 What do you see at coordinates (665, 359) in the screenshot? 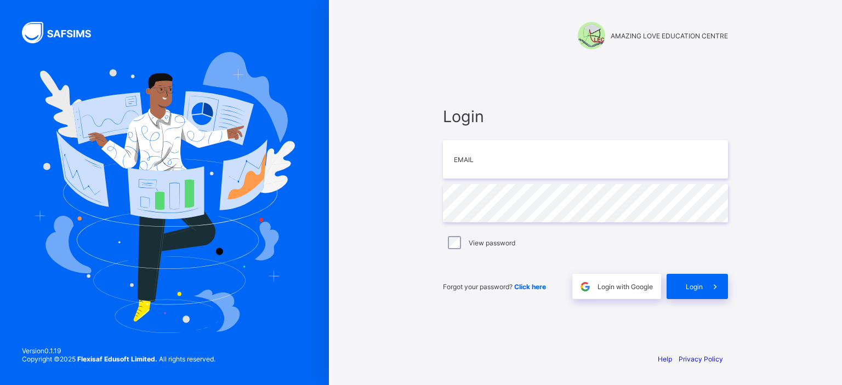
I see `a: Help` at bounding box center [665, 359].